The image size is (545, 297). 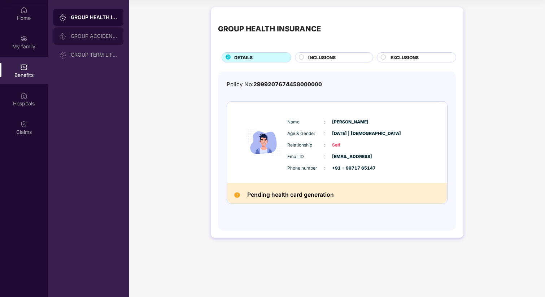 What do you see at coordinates (305, 157) in the screenshot?
I see `span: Email ID` at bounding box center [305, 157].